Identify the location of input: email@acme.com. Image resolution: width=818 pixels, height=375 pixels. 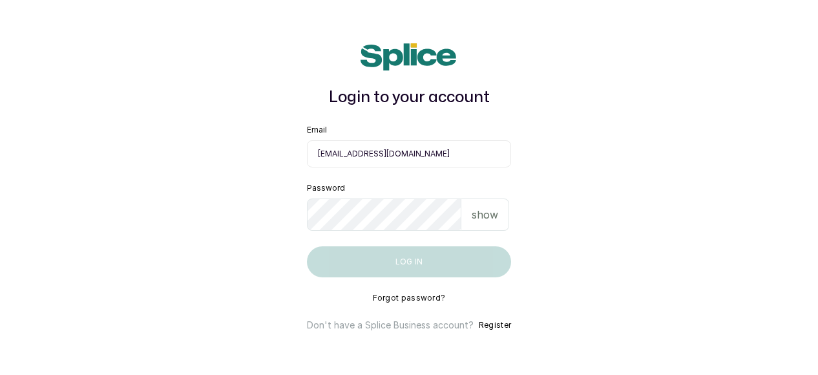
(409, 154).